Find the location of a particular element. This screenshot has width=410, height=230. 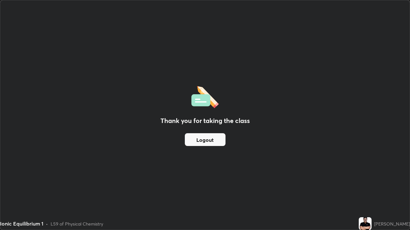

div: L59 of Physical Chemistry is located at coordinates (77, 224).